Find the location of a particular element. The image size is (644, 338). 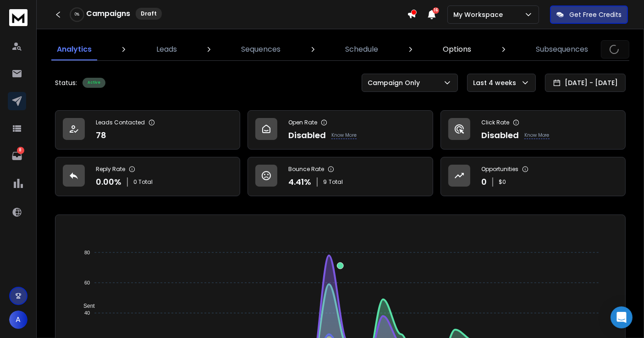

a: Leads is located at coordinates (166, 49).